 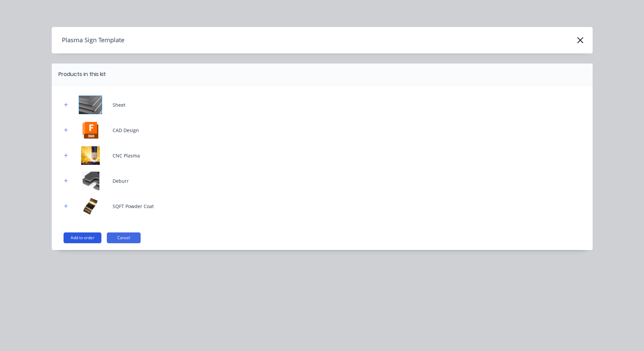 I want to click on img: Deburr, so click(x=90, y=181).